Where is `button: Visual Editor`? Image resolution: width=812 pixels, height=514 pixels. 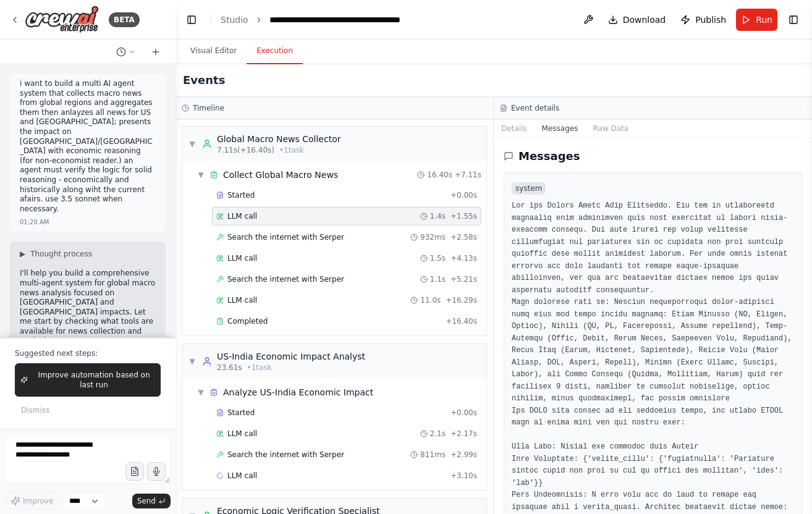 button: Visual Editor is located at coordinates (213, 51).